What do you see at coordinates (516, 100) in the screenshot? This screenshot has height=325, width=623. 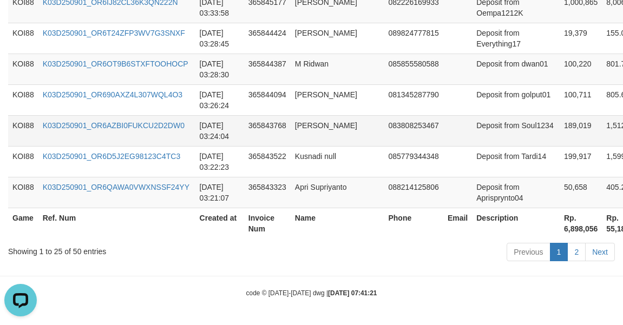 I see `td: Deposit from golput01` at bounding box center [516, 100].